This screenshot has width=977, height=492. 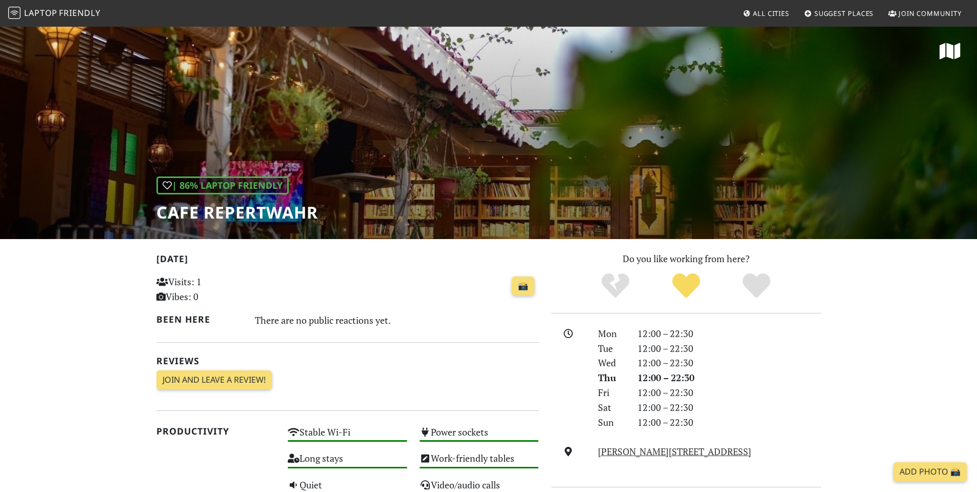 I want to click on h1: Cafe Repertwahr, so click(x=237, y=212).